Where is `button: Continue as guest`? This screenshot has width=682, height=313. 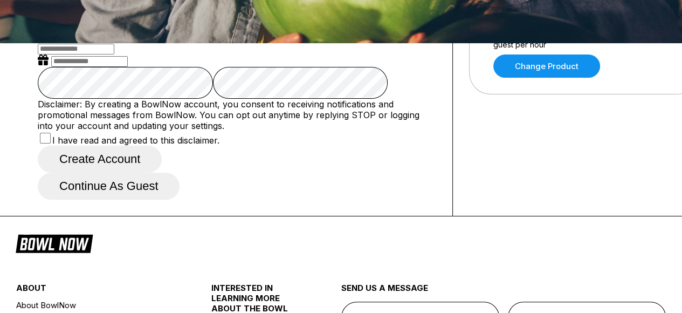
button: Continue as guest is located at coordinates (108, 186).